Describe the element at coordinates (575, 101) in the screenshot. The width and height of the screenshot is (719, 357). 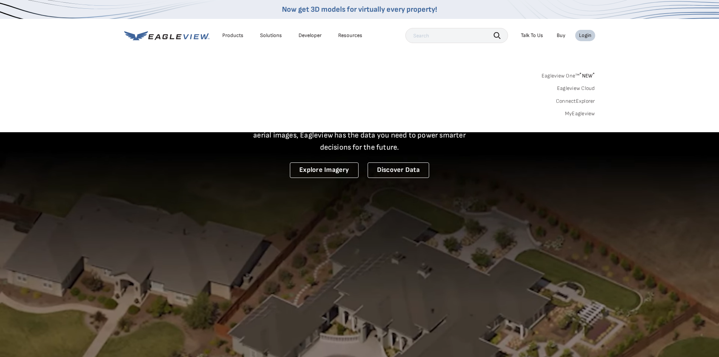
I see `a: ConnectExplorer` at that location.